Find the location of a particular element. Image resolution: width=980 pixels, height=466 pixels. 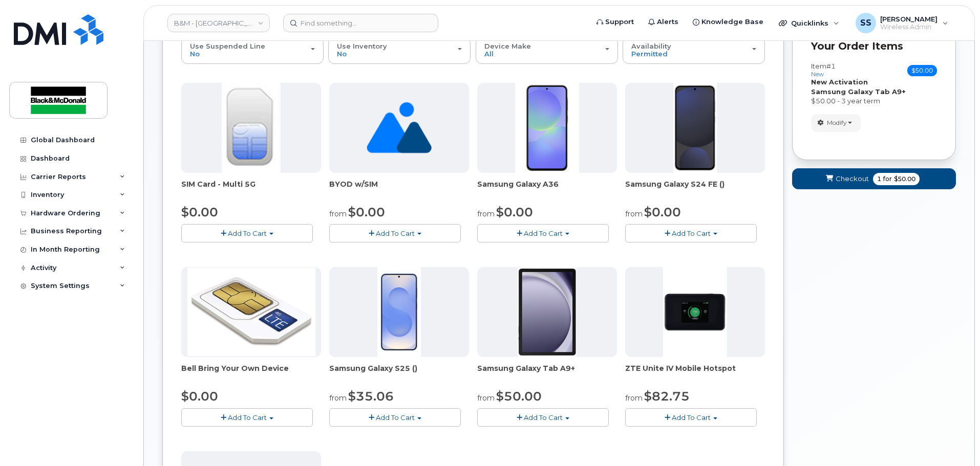

div: Bell Bring Your Own Device is located at coordinates (251, 373).